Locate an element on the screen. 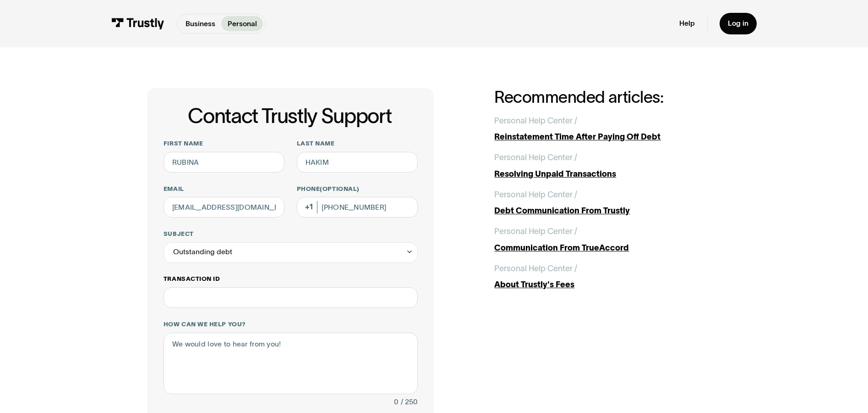 Image resolution: width=868 pixels, height=413 pixels. div: Reinstatement Time After Paying Off Debt is located at coordinates (607, 137).